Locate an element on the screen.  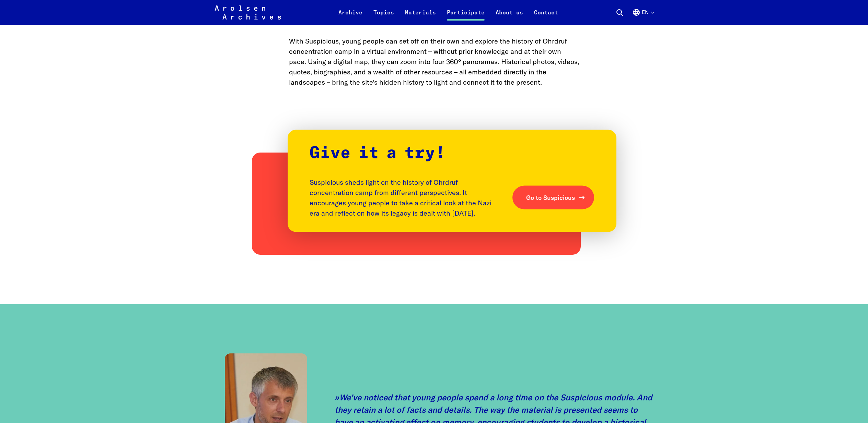
p: Suspicious sheds light on the history of Ohrdruf concentration camp from different perspectives. ... is located at coordinates (404, 197).